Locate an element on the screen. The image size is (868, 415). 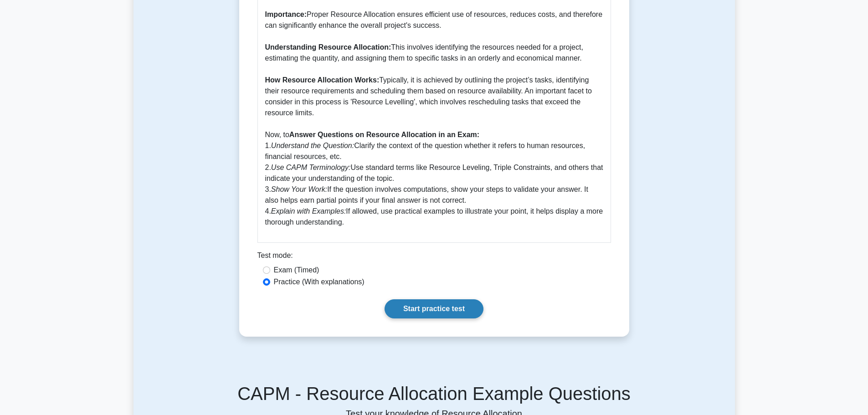
h5: CAPM - Resource Allocation Example Questions is located at coordinates (434, 394).